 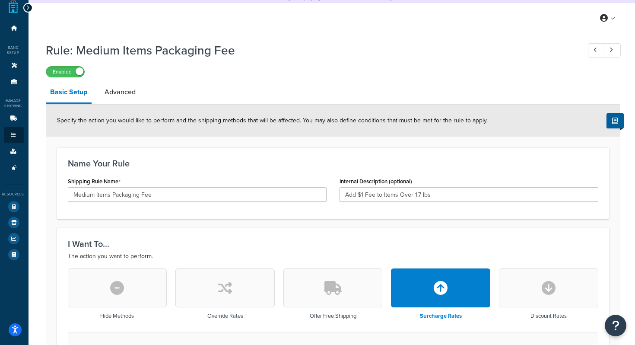 What do you see at coordinates (333, 256) in the screenshot?
I see `p: The action you want to perform.` at bounding box center [333, 256].